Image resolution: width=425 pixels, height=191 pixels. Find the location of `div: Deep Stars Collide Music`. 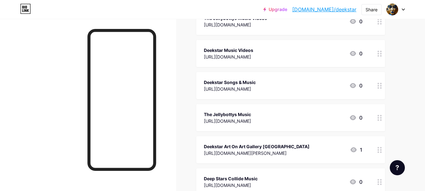

div: Deep Stars Collide Music is located at coordinates (230, 178).